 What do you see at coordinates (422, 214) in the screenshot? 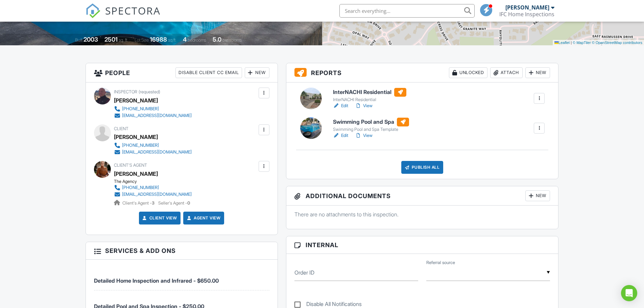
I see `p: There are no attachments to this inspection.` at bounding box center [422, 214].